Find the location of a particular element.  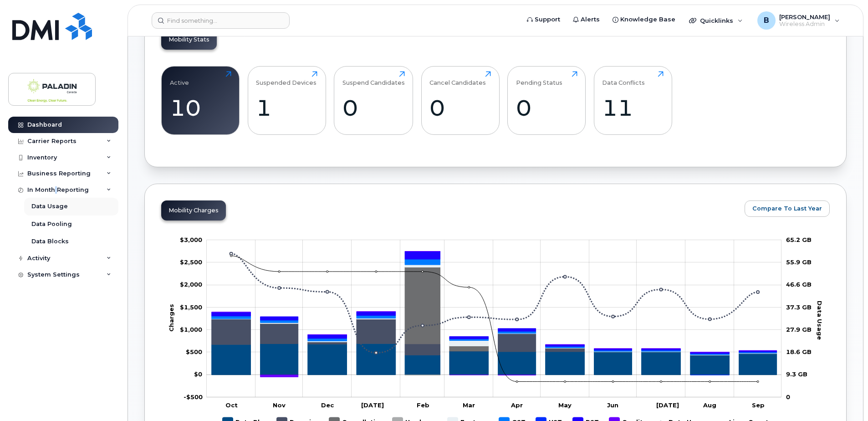

a: Cancel Candidates0 is located at coordinates (460, 100).